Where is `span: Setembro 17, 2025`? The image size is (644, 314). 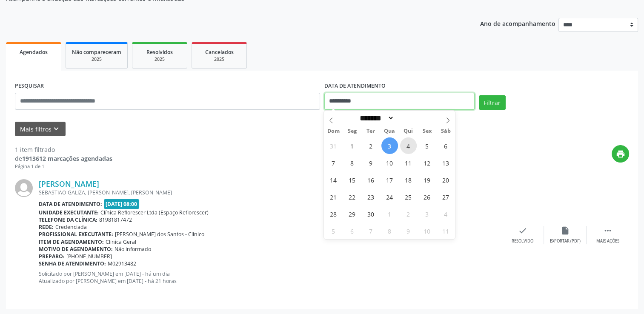
span: Setembro 17, 2025 is located at coordinates (390, 180).